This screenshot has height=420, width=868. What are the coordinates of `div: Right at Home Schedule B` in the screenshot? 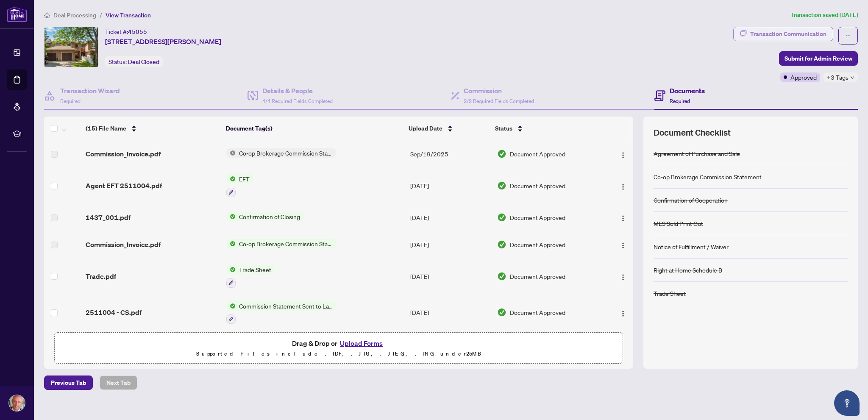 It's located at (688, 270).